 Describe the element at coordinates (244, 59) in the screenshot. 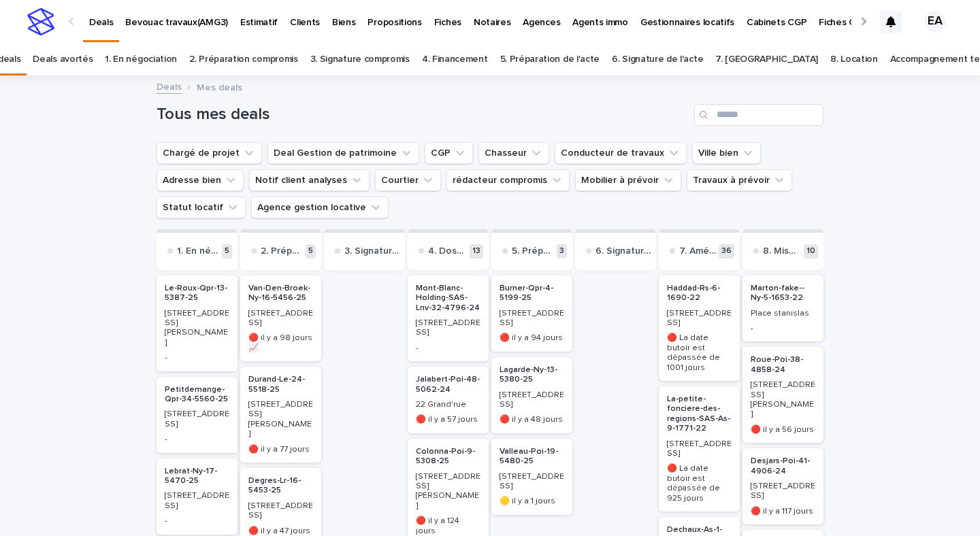

I see `a: 2. Préparation compromis` at that location.